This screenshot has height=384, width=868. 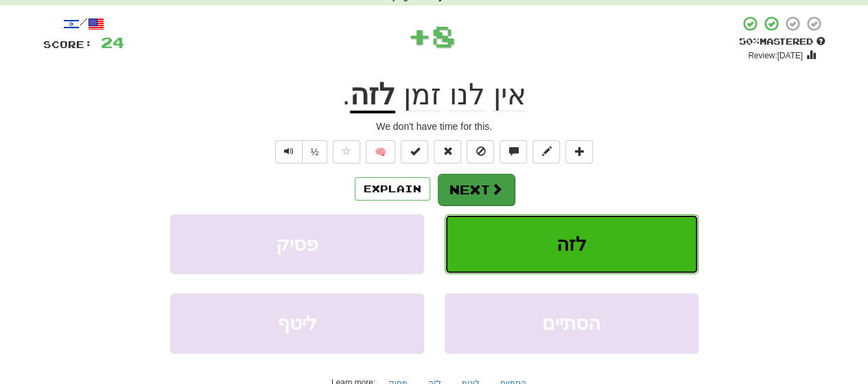 What do you see at coordinates (112, 42) in the screenshot?
I see `span: 24` at bounding box center [112, 42].